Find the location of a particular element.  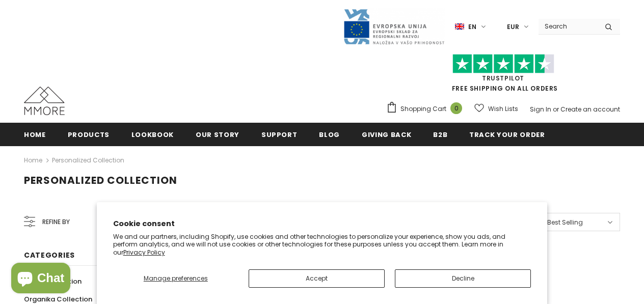

span: Our Story is located at coordinates (218, 134).